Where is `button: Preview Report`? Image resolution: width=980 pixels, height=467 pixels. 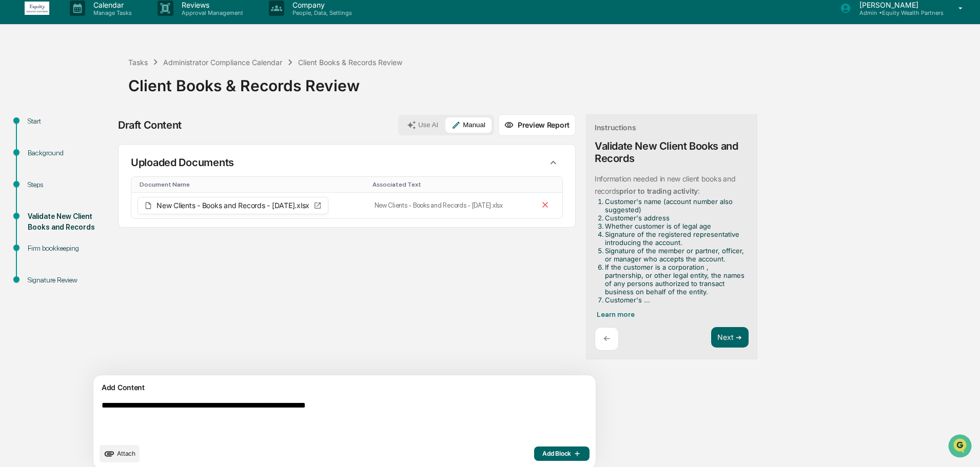 button: Preview Report is located at coordinates (536, 125).